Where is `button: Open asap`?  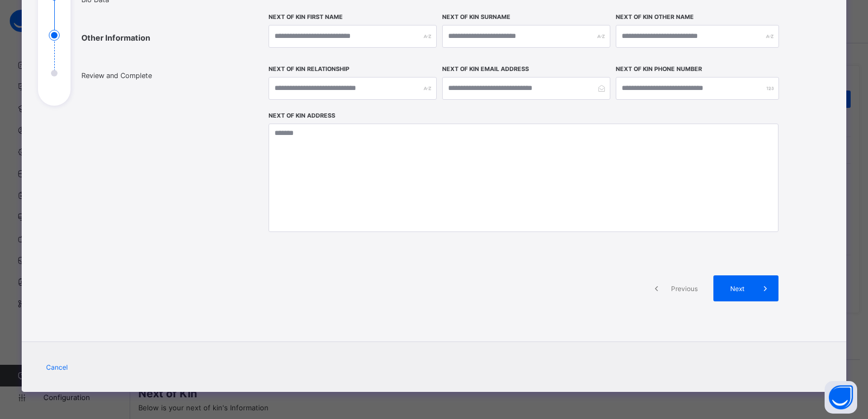 button: Open asap is located at coordinates (841, 397).